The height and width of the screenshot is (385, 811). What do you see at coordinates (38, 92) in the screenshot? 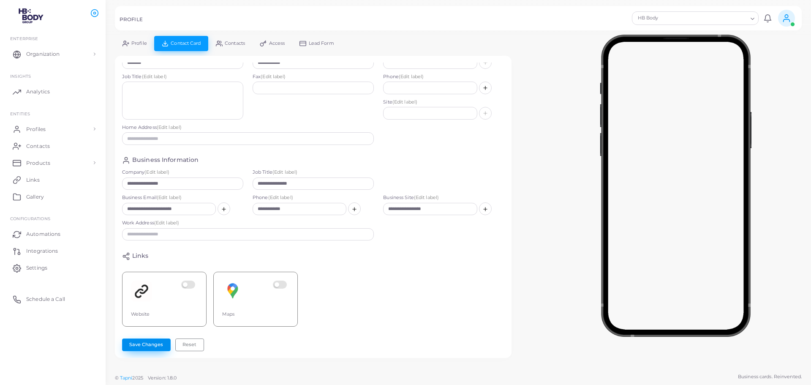
I see `span: Analytics` at bounding box center [38, 92].